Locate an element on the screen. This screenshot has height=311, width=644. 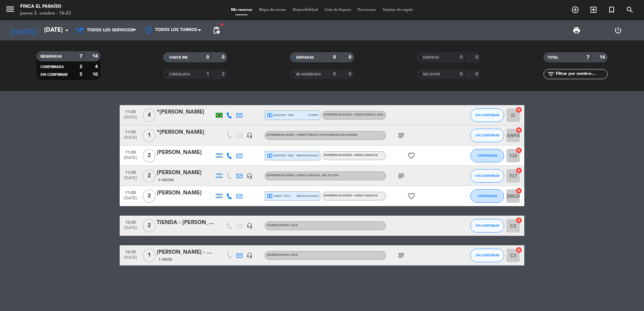
span: fiber_manual_record is located at coordinates (222, 24).